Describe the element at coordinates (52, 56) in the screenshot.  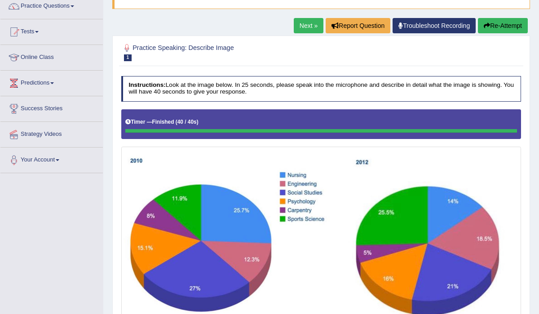
I see `a: Online Class` at that location.